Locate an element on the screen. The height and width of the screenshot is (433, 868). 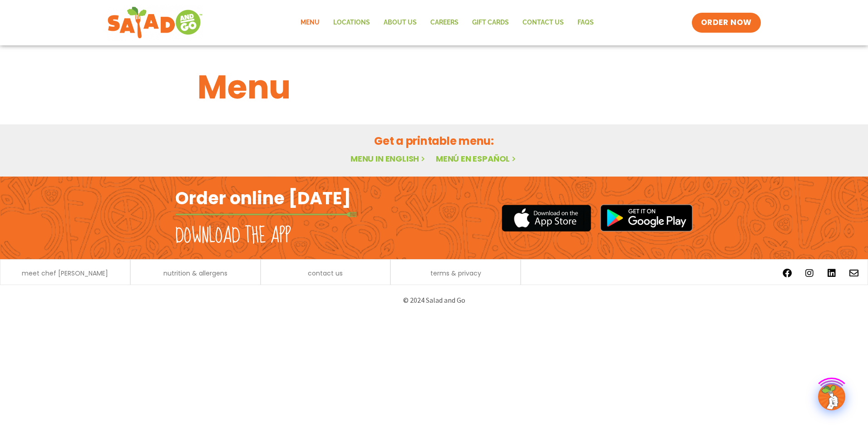
img: fork is located at coordinates (266, 214).